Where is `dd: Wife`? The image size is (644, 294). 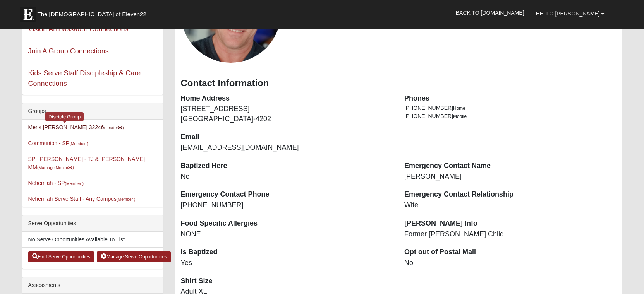 dd: Wife is located at coordinates (510, 206).